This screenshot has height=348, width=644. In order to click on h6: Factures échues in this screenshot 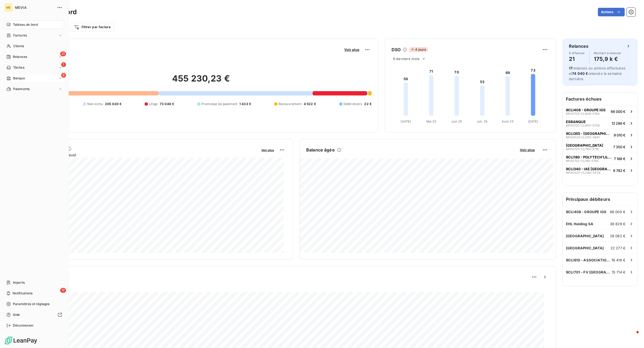, I will do `click(600, 99)`.